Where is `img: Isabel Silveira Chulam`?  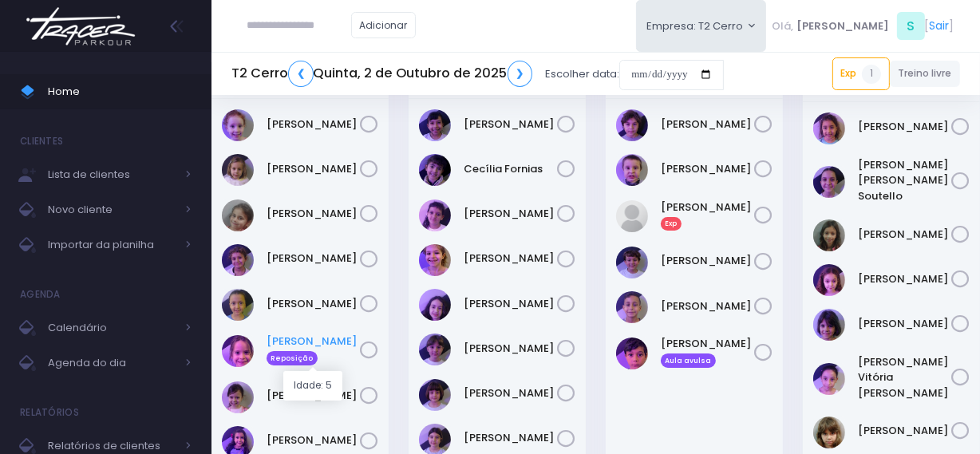 img: Isabel Silveira Chulam is located at coordinates (238, 305).